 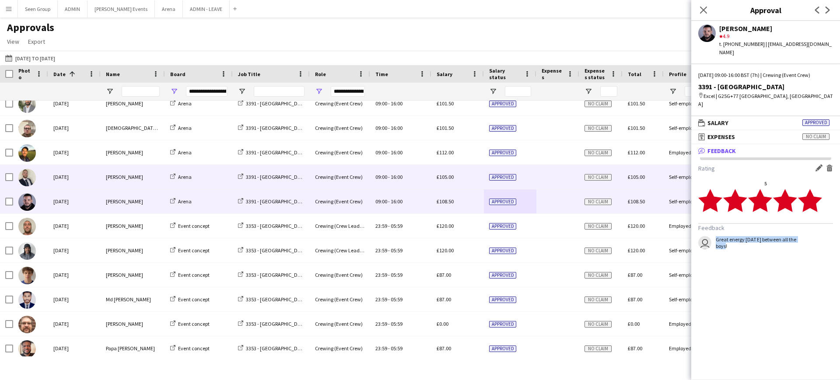 I want to click on div: 4.9, so click(x=777, y=36).